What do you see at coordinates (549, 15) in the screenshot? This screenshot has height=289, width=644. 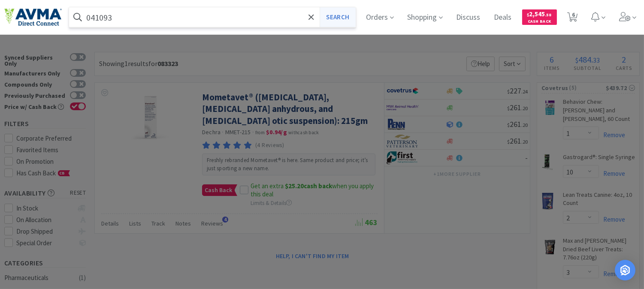 I see `span: . 58` at bounding box center [549, 15].